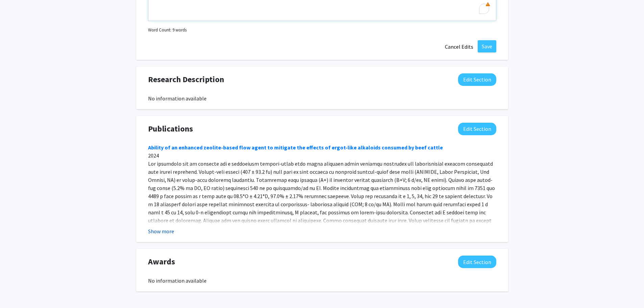  Describe the element at coordinates (186, 80) in the screenshot. I see `span: Research Description` at that location.